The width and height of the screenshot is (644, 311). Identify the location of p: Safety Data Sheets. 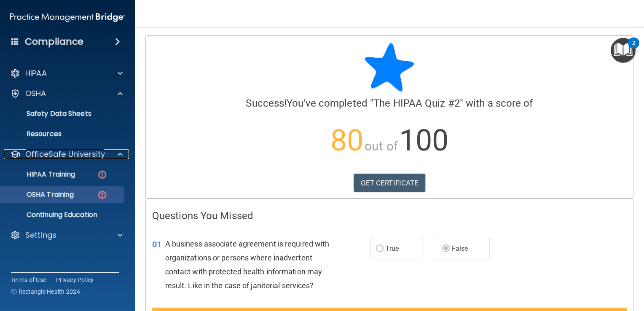
(63, 114).